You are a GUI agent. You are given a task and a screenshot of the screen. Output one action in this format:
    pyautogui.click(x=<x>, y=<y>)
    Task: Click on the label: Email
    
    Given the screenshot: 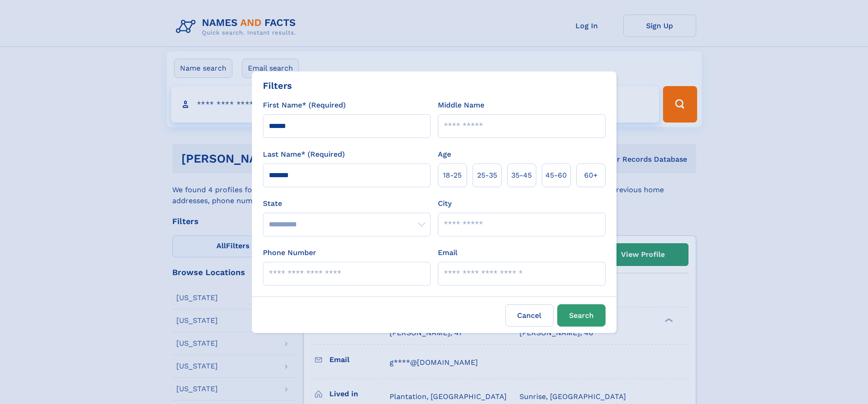 What is the action you would take?
    pyautogui.click(x=447, y=253)
    